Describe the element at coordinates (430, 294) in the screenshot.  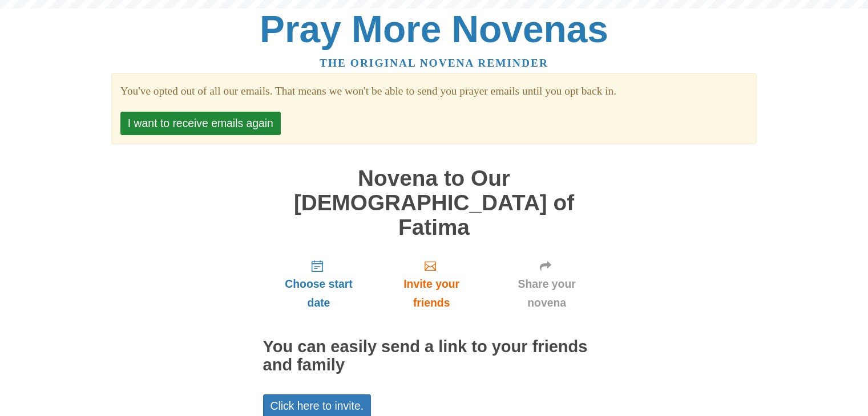
I see `span: Invite your friends` at that location.